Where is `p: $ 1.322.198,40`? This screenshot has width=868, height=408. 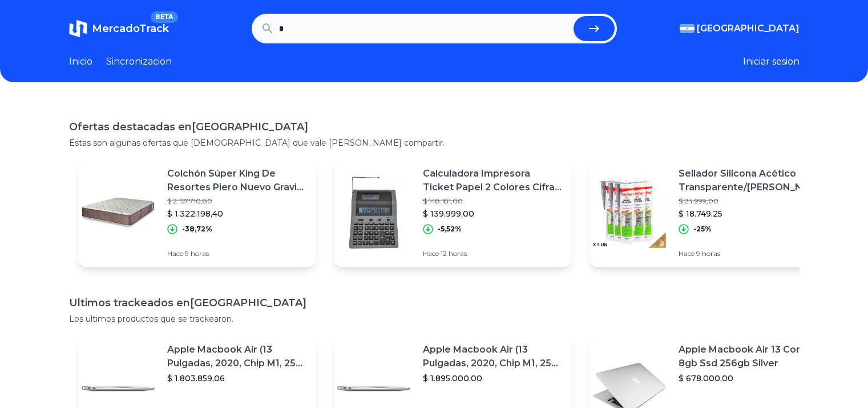
p: $ 1.322.198,40 is located at coordinates (236, 213).